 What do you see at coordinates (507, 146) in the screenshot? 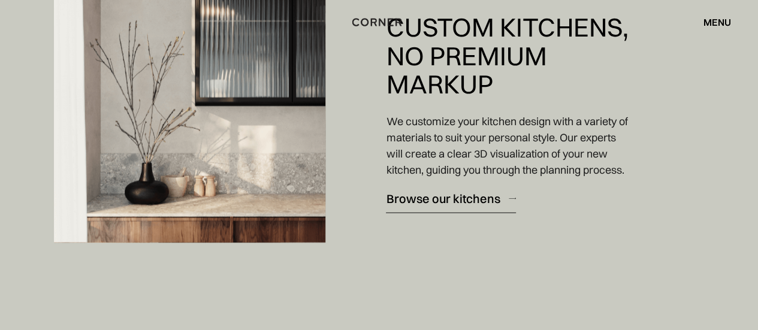
I see `p: We customize your kitchen design with a variety of materials to suit your personal style. Our exp...` at bounding box center [507, 146].